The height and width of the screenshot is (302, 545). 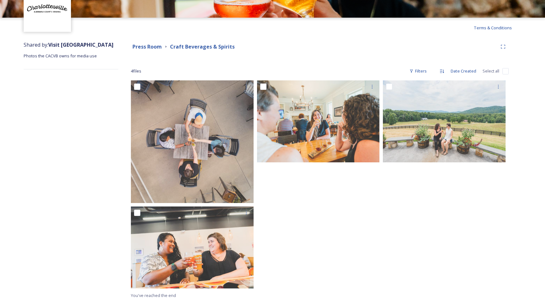 What do you see at coordinates (444, 121) in the screenshot?
I see `img: DSC06215-2.jpg` at bounding box center [444, 121].